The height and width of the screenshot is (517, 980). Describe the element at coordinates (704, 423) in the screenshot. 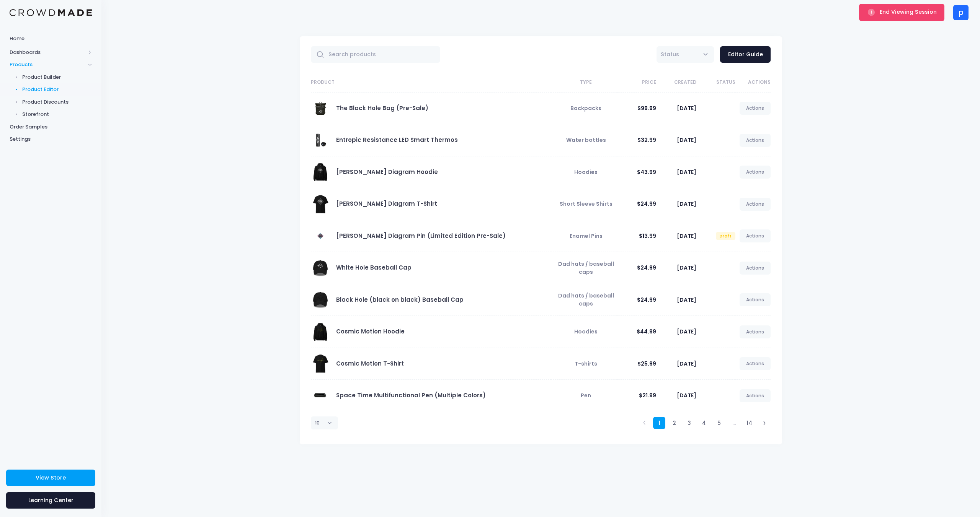

I see `a: 4` at that location.